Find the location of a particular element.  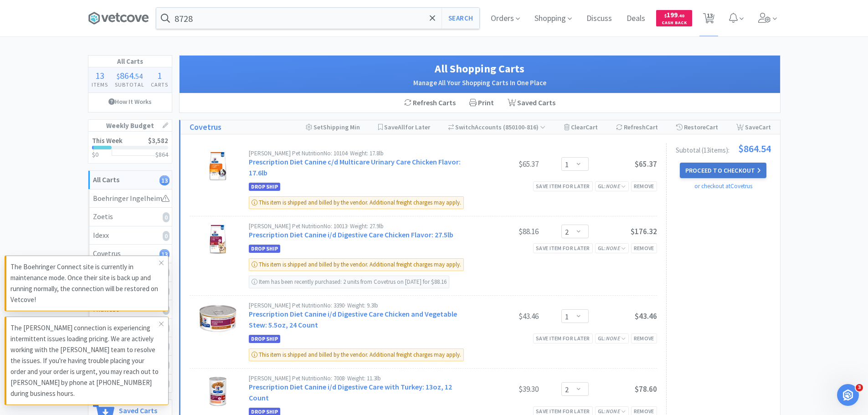

h4: Subtotal is located at coordinates (130, 84).